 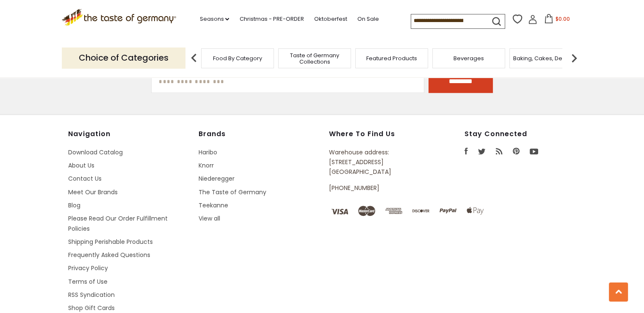 I want to click on a: Seasons, so click(x=214, y=19).